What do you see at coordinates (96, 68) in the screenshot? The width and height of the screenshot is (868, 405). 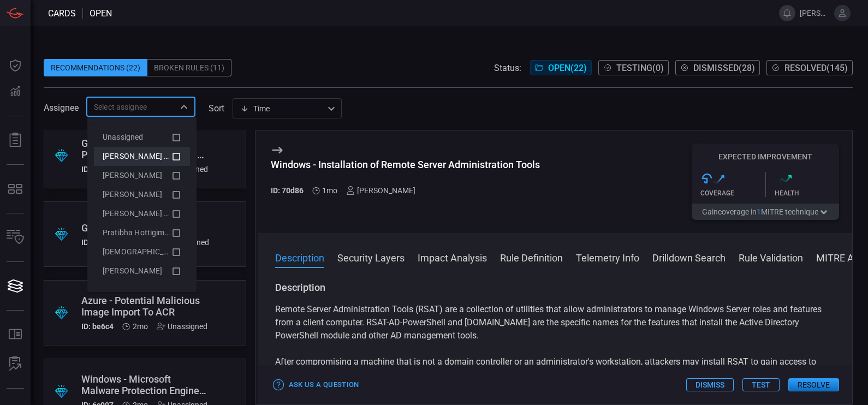 I see `div: Recommendations (22)` at bounding box center [96, 68].